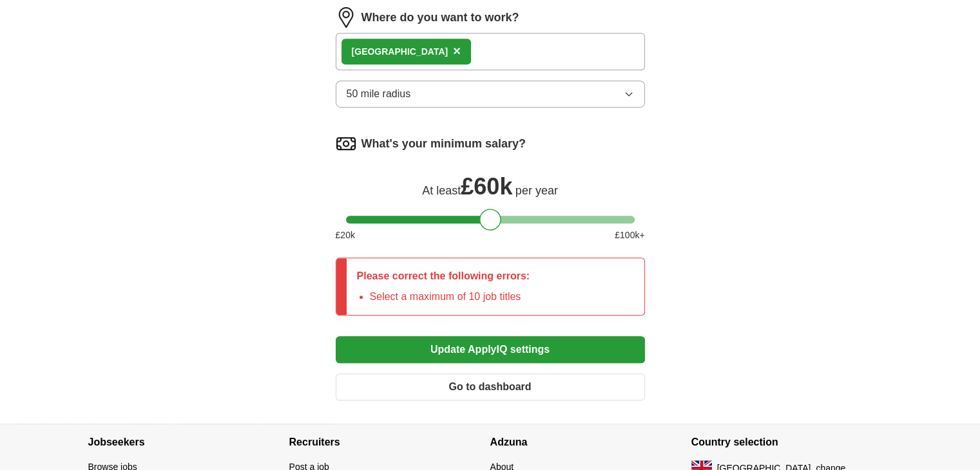  Describe the element at coordinates (486, 186) in the screenshot. I see `span: £ 60k` at that location.